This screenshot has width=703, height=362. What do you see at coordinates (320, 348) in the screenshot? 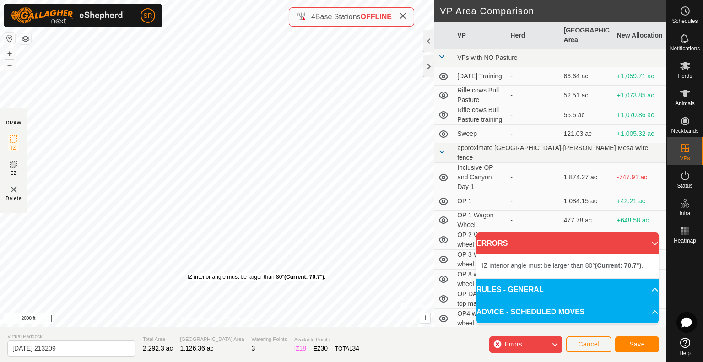
I see `div: EZ` at bounding box center [320, 348].